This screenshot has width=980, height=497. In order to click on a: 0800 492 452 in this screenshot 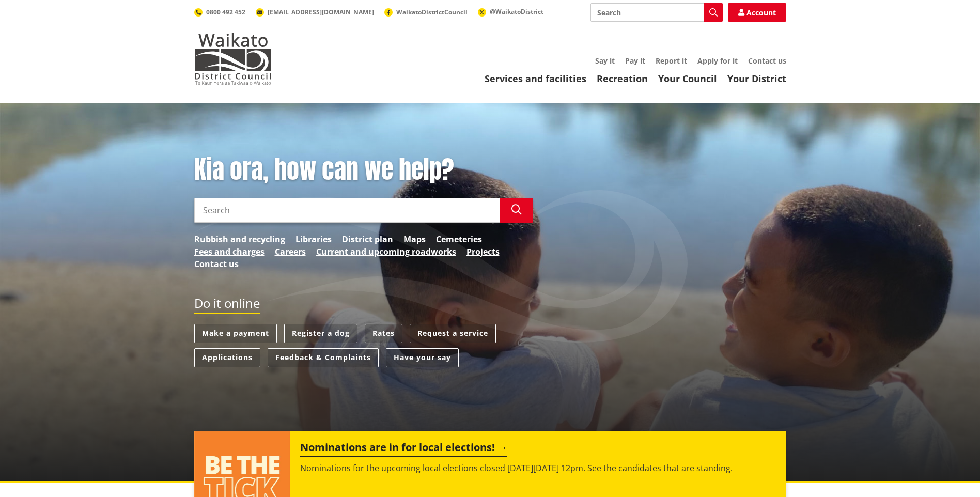, I will do `click(220, 12)`.